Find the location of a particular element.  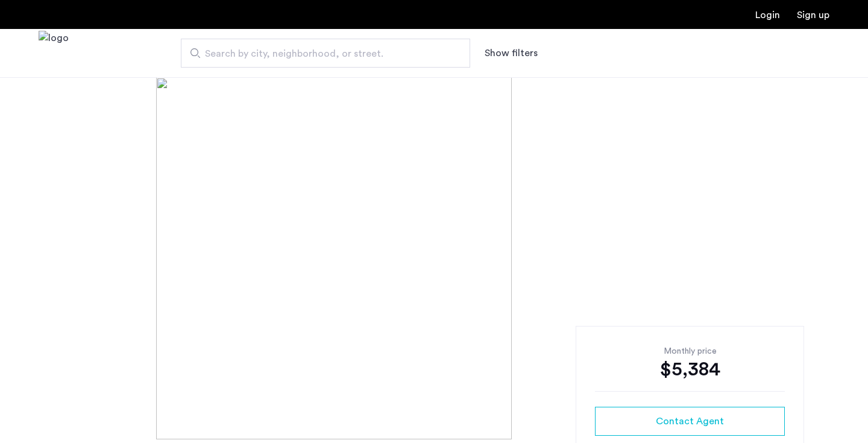

button: Show or hide filters is located at coordinates (511, 53).